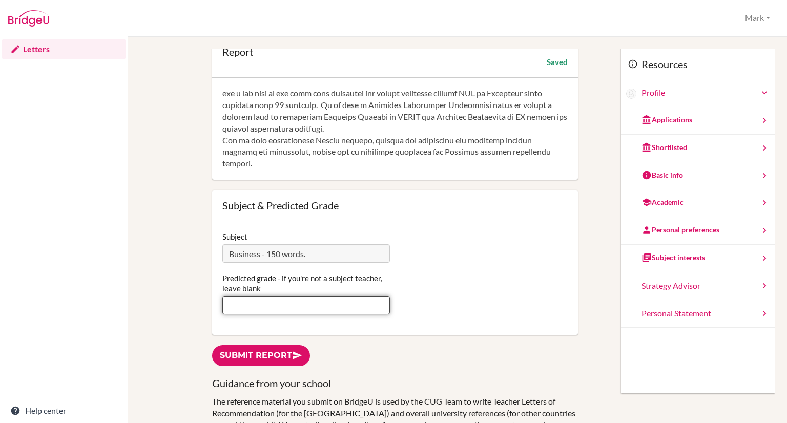 Image resolution: width=787 pixels, height=423 pixels. Describe the element at coordinates (706, 93) in the screenshot. I see `a: Profile` at that location.